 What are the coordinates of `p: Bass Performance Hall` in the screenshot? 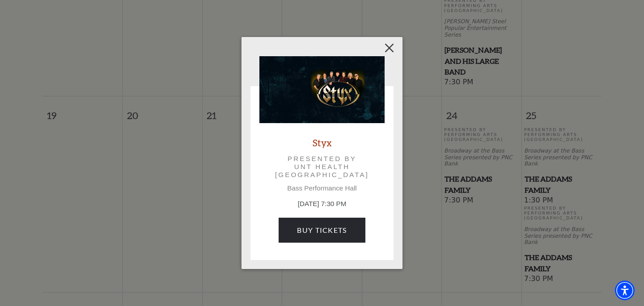 It's located at (322, 188).